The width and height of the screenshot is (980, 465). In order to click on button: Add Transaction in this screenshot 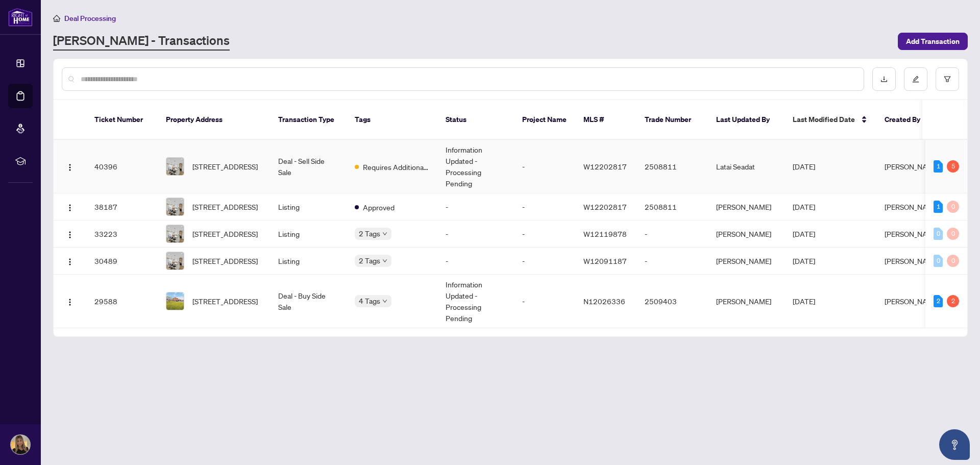, I will do `click(933, 42)`.